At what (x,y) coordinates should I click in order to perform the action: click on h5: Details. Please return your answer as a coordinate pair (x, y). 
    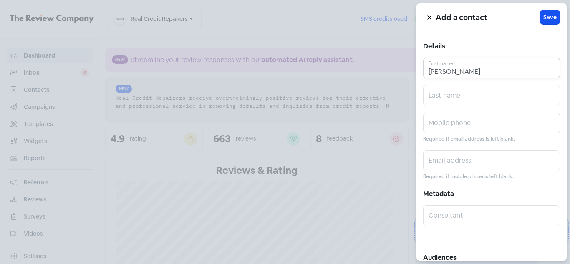
    Looking at the image, I should click on (492, 46).